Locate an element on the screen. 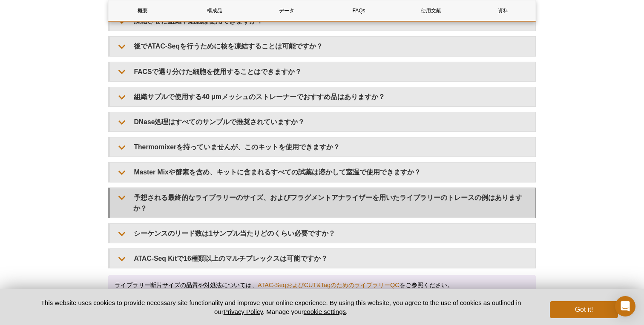  a: 構成品 is located at coordinates (214, 10).